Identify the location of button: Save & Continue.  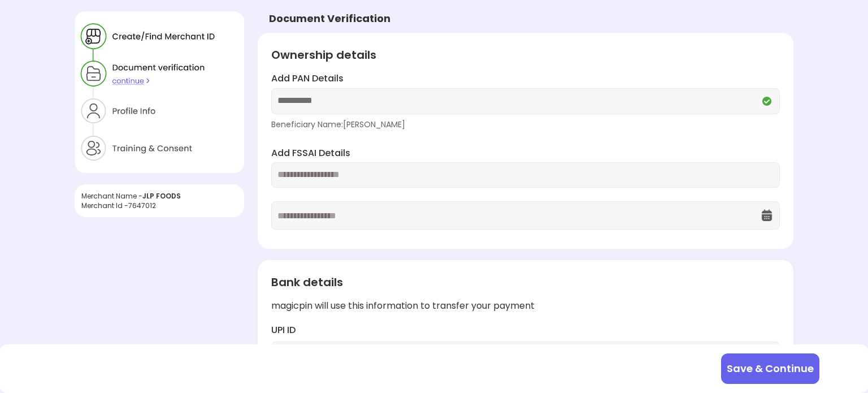
(770, 369).